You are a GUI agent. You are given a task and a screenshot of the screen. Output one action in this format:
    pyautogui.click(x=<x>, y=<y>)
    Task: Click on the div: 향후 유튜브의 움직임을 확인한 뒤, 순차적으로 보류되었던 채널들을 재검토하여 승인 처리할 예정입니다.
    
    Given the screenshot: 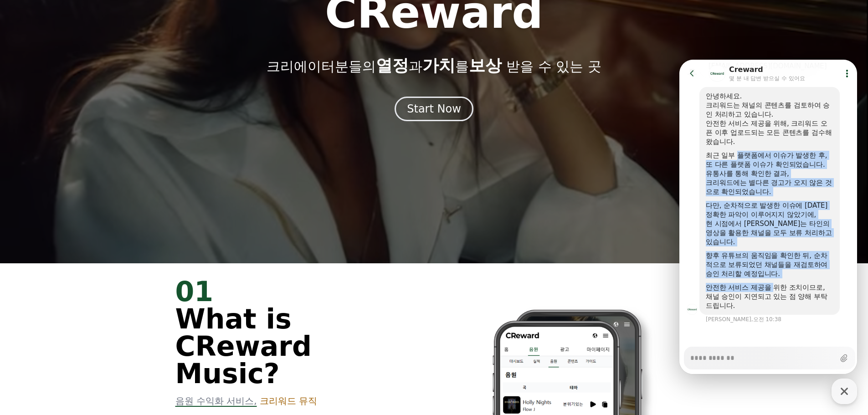 What is the action you would take?
    pyautogui.click(x=90, y=205)
    